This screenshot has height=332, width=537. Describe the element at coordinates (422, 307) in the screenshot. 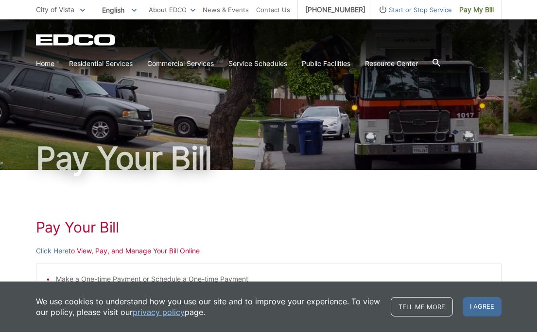

I see `a: Tell me more` at that location.